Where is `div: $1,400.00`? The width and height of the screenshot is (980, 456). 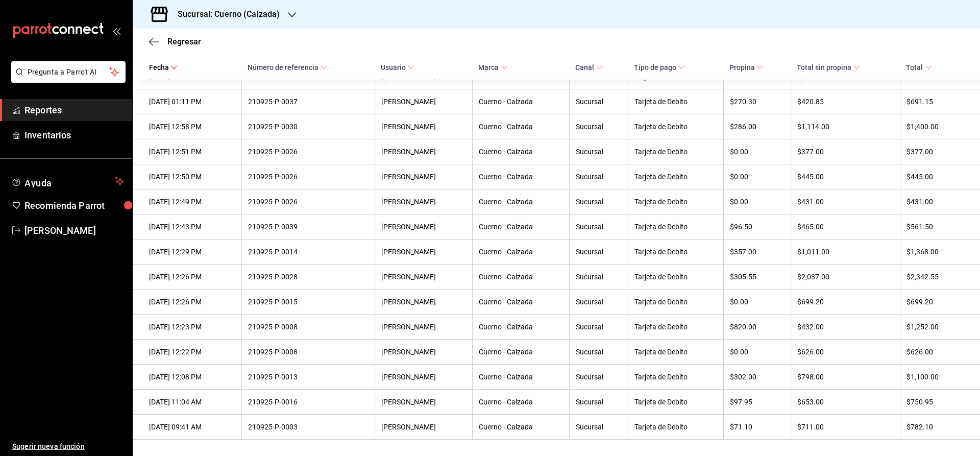 div: $1,400.00 is located at coordinates (935, 127).